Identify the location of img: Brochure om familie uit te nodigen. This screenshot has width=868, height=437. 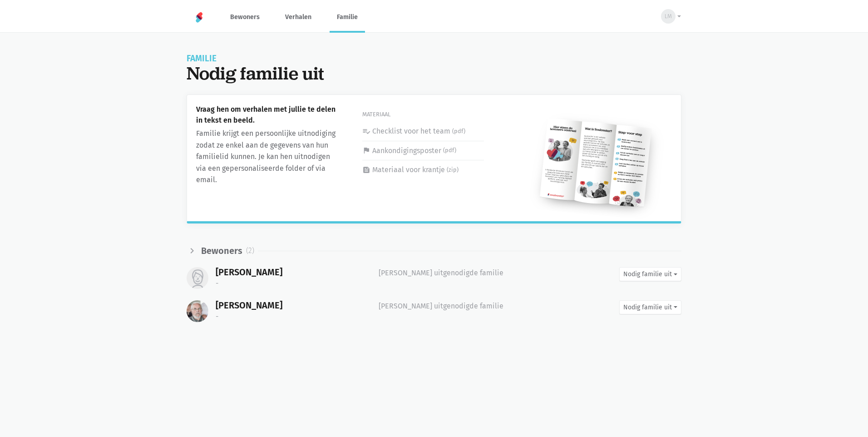
(599, 163).